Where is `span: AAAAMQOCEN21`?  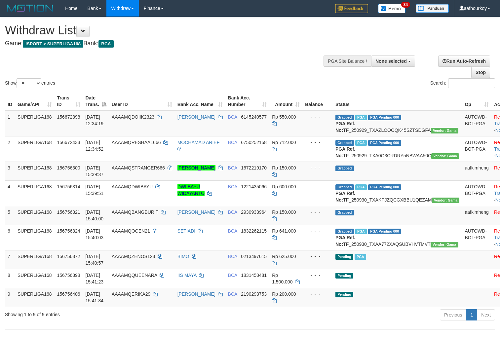 span: AAAAMQOCEN21 is located at coordinates (131, 231).